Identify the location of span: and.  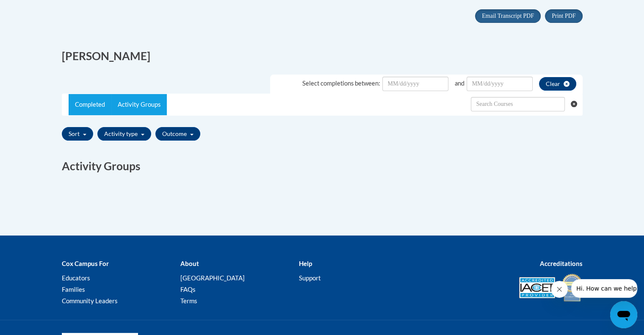
(459, 83).